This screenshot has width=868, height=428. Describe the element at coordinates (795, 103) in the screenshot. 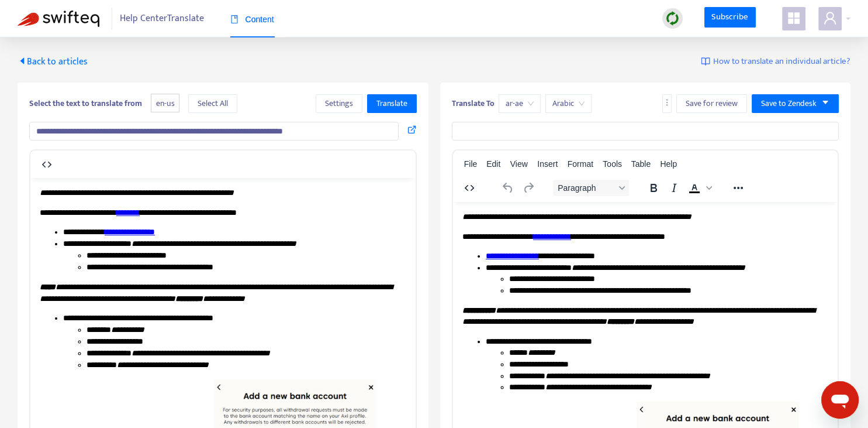

I see `button: Save to Zendeskcaret-down` at that location.